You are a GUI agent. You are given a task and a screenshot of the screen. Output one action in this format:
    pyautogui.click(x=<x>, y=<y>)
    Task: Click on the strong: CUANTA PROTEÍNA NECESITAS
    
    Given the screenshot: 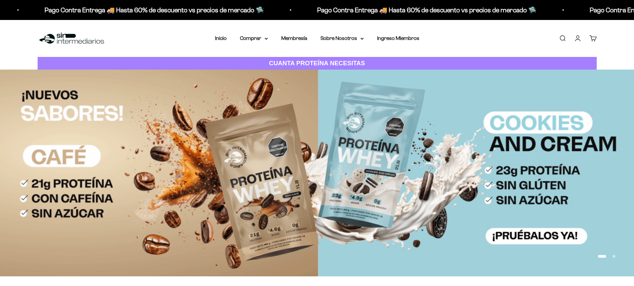 What is the action you would take?
    pyautogui.click(x=317, y=63)
    